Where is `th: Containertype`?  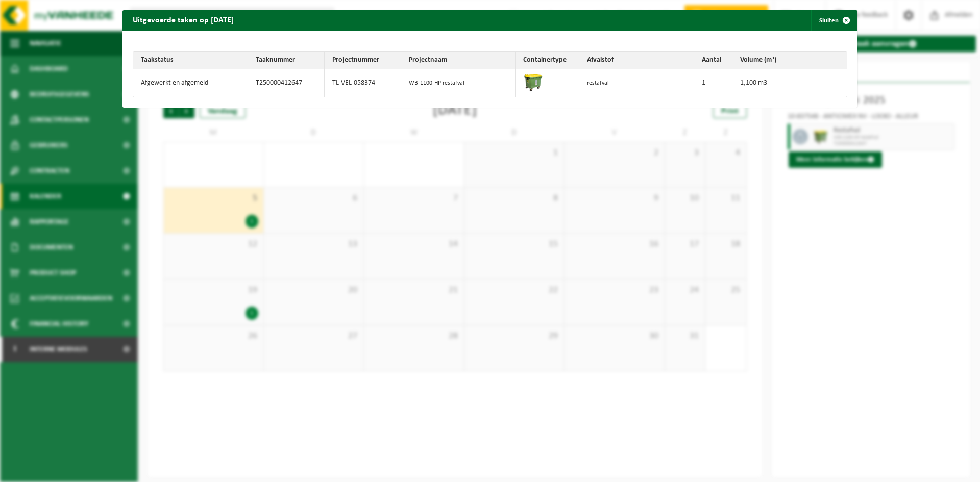 th: Containertype is located at coordinates (547, 60).